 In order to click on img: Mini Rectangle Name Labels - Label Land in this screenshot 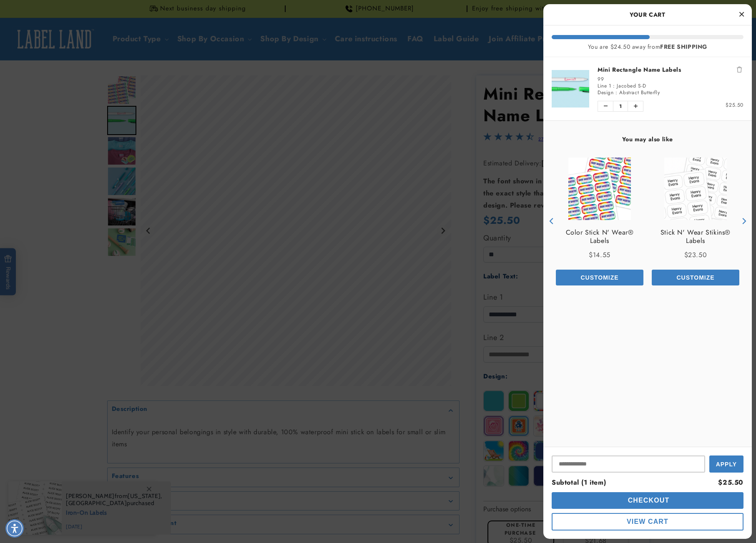, I will do `click(571, 89)`.